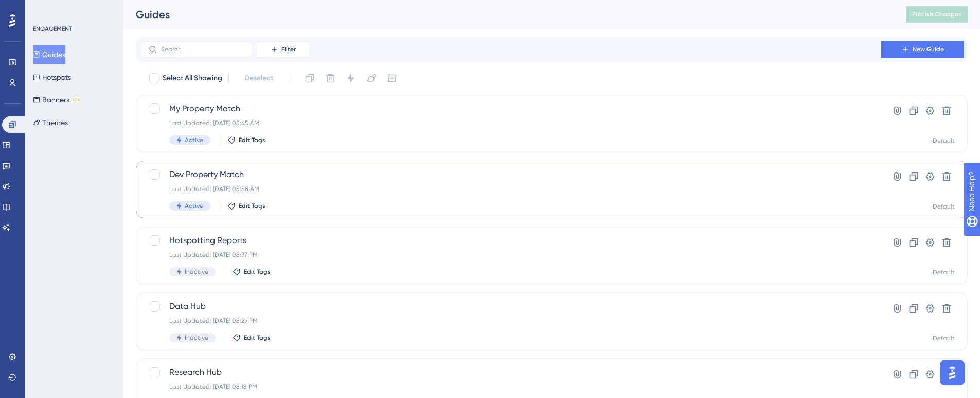 The image size is (980, 398). Describe the element at coordinates (289, 50) in the screenshot. I see `span: Filter` at that location.